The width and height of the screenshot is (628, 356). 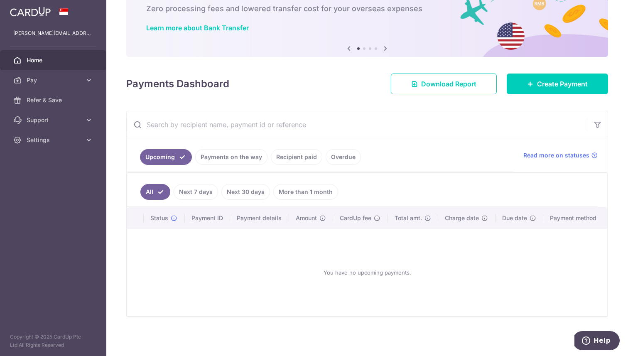 I want to click on a: Recipient paid, so click(x=296, y=157).